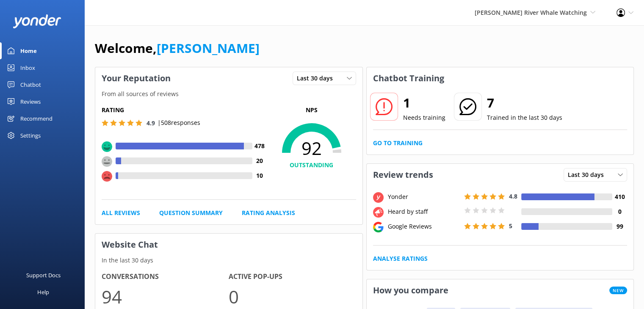 The width and height of the screenshot is (644, 309). What do you see at coordinates (400, 259) in the screenshot?
I see `a: Analyse Ratings` at bounding box center [400, 259].